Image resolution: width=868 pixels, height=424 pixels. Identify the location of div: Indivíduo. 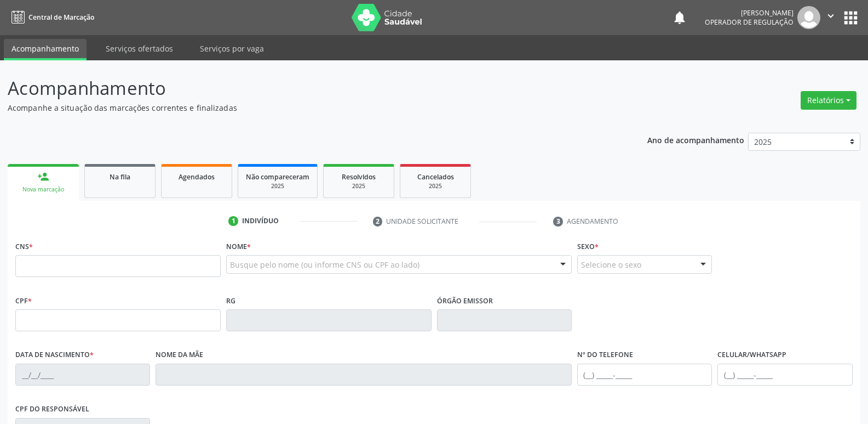
(260, 221).